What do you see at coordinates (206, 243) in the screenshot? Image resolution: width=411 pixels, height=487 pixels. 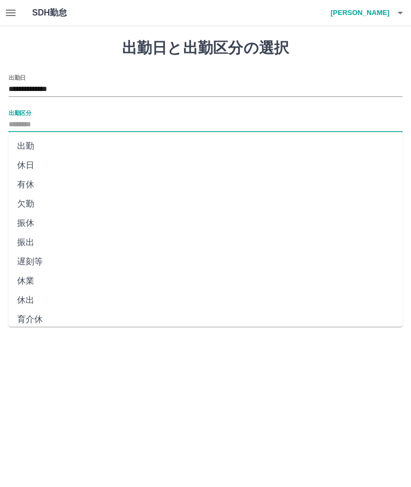 I see `li: 振出` at bounding box center [206, 243].